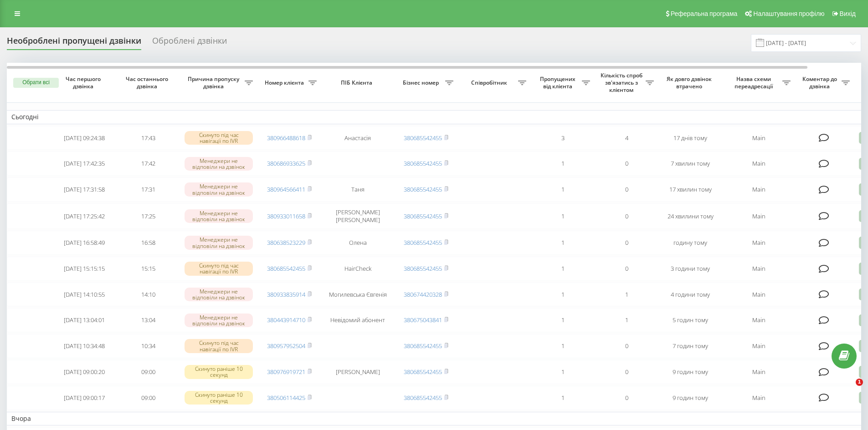 This screenshot has width=868, height=430. What do you see at coordinates (74, 43) in the screenshot?
I see `div: Необроблені пропущені дзвінки` at bounding box center [74, 43].